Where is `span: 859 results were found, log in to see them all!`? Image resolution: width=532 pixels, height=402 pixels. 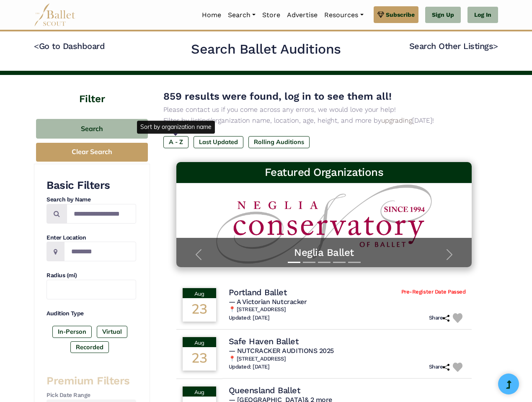
span: 859 results were found, log in to see them all! is located at coordinates (277, 96).